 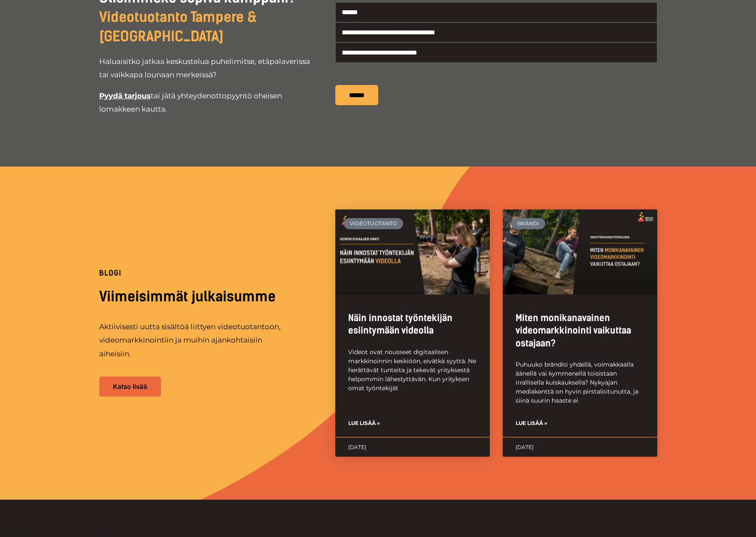 I want to click on p: Haluaisitko jatkaa keskustelua puhelimitse, etäpalaverissa tai vaikkapa lounaan merkeissä?, so click(x=206, y=68).